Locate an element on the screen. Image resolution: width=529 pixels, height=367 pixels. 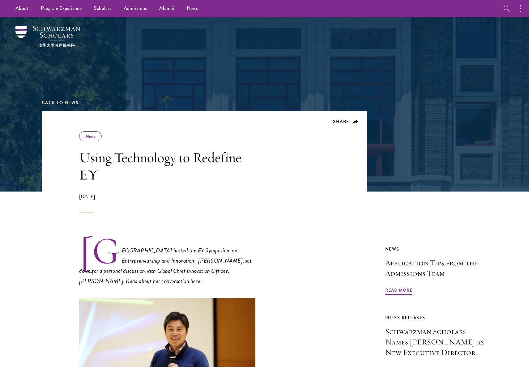
h1: Using Technology to Redefine EY is located at coordinates (167, 166).